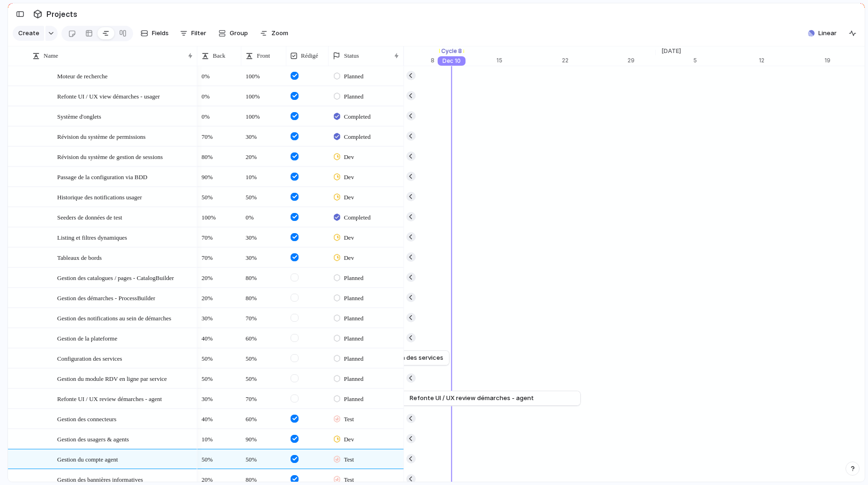  What do you see at coordinates (51, 56) in the screenshot?
I see `span: Name` at bounding box center [51, 56].